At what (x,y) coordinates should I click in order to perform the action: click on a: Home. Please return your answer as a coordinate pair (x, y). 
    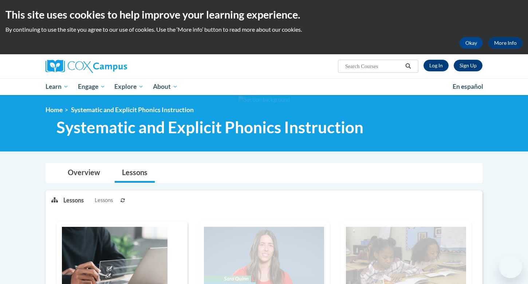
    Looking at the image, I should click on (54, 110).